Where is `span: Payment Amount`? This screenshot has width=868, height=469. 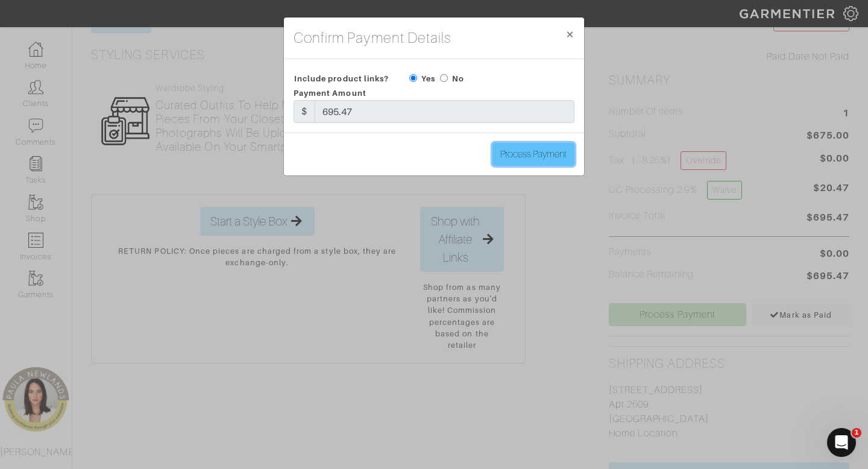
span: Payment Amount is located at coordinates (330, 93).